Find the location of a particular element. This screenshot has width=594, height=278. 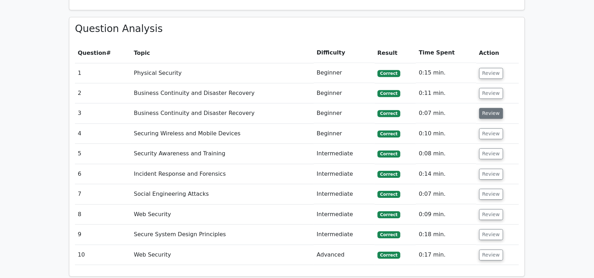

th: Topic is located at coordinates (223, 53).